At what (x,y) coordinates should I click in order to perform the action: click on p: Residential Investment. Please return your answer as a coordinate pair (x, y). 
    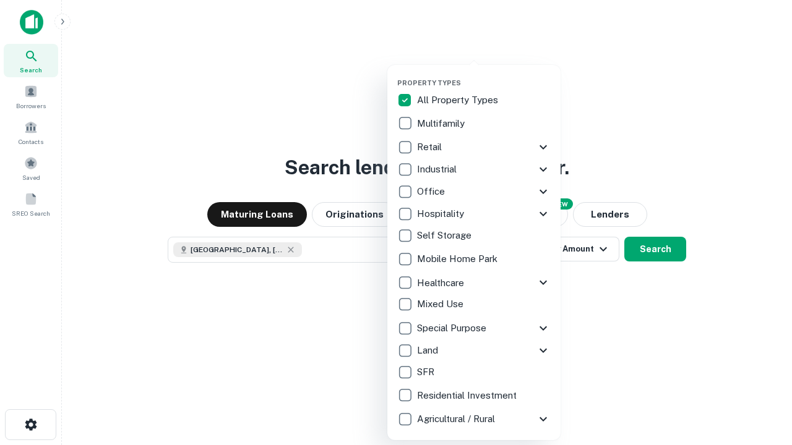
    Looking at the image, I should click on (468, 396).